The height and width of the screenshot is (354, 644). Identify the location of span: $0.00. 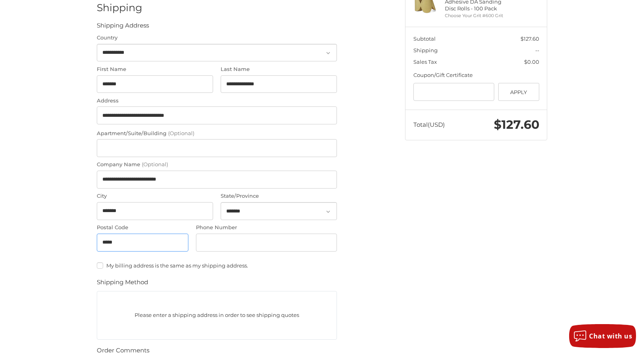
(531, 62).